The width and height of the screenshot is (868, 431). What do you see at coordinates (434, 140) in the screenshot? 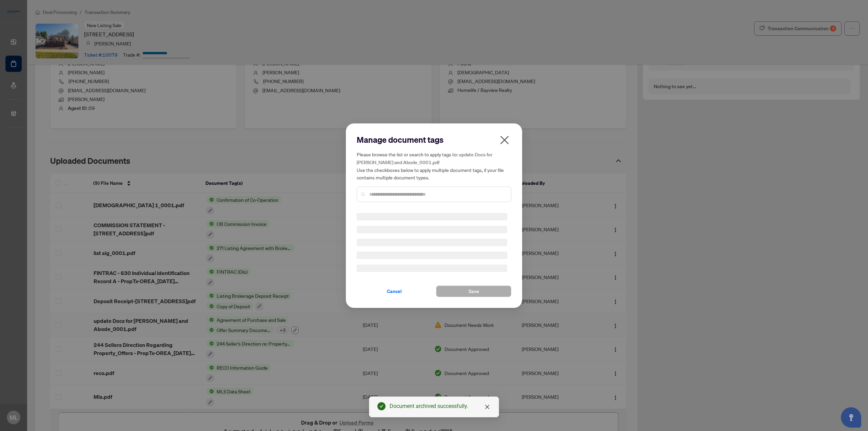
I see `h2: Manage document tags` at bounding box center [434, 140].